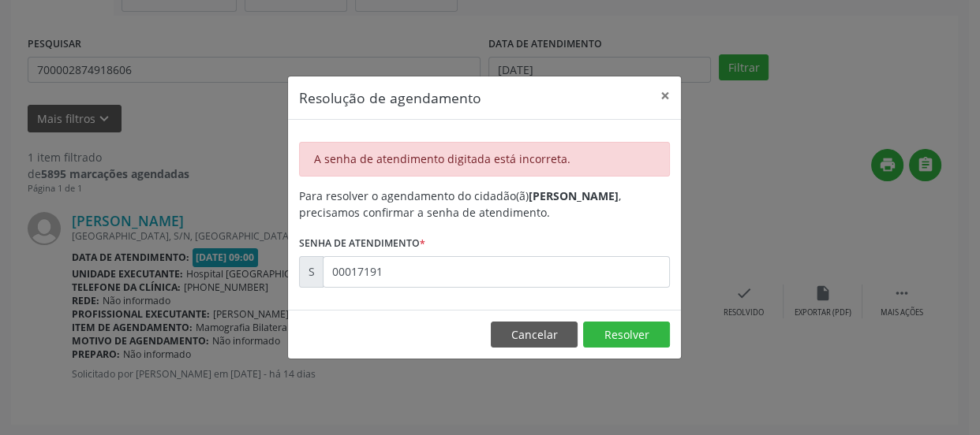  I want to click on button: Resolver, so click(626, 335).